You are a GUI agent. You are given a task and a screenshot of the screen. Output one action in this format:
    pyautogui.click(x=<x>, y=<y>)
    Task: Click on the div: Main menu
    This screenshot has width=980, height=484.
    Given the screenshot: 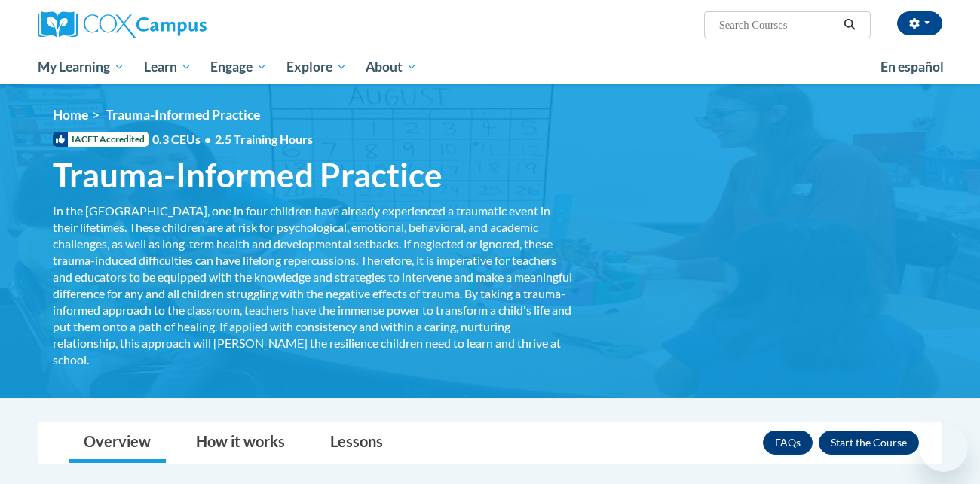 What is the action you would take?
    pyautogui.click(x=490, y=67)
    